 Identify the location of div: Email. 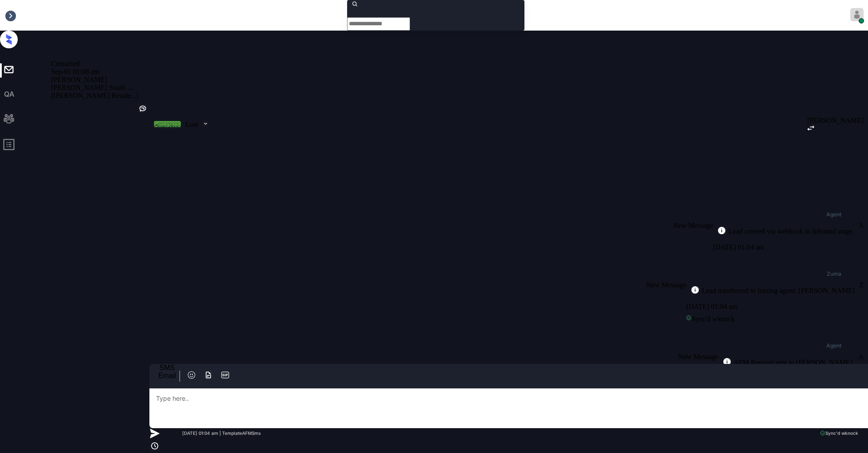
(168, 376).